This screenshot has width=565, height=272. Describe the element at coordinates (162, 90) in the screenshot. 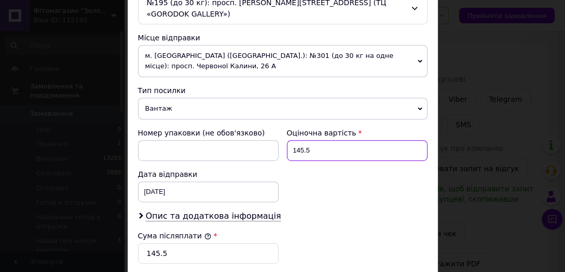

I see `span: Тип посилки` at that location.